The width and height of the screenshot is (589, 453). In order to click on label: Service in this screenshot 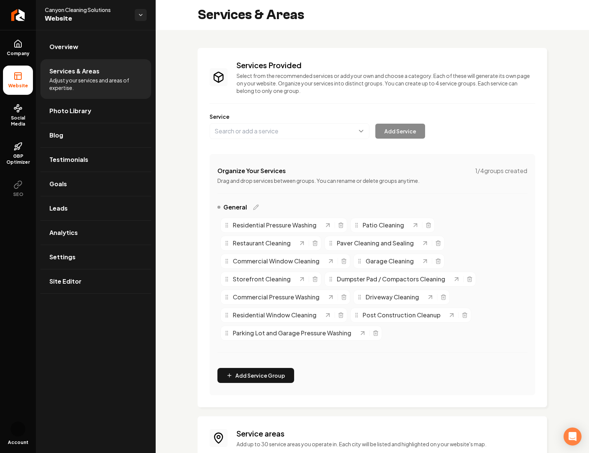, I will do `click(373, 116)`.